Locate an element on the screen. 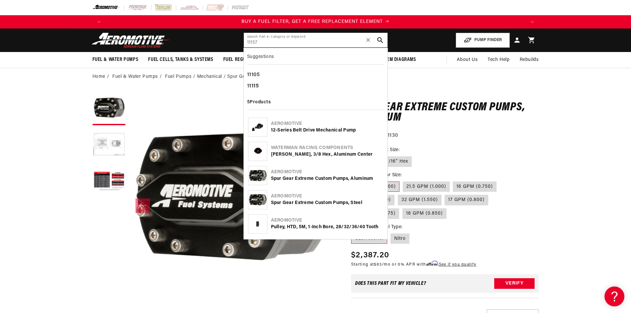 Image resolution: width=631 pixels, height=313 pixels. button: Verify is located at coordinates (514, 283).